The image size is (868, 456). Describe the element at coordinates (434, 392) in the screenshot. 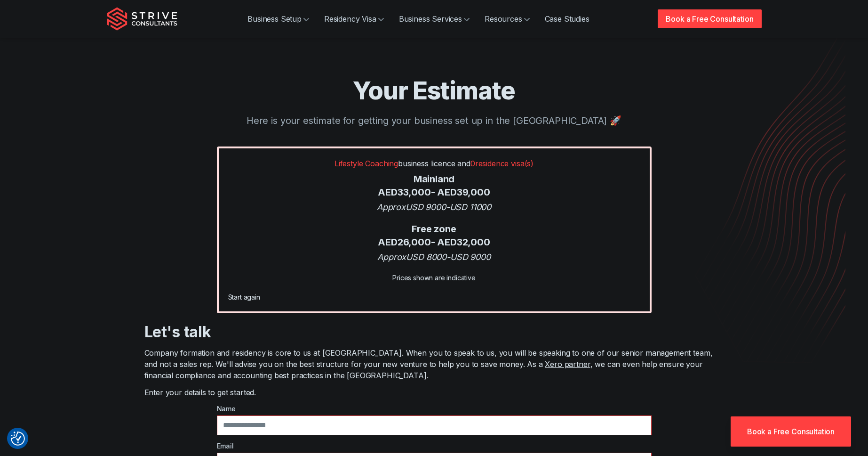

I see `p: Enter your details to get started.` at that location.